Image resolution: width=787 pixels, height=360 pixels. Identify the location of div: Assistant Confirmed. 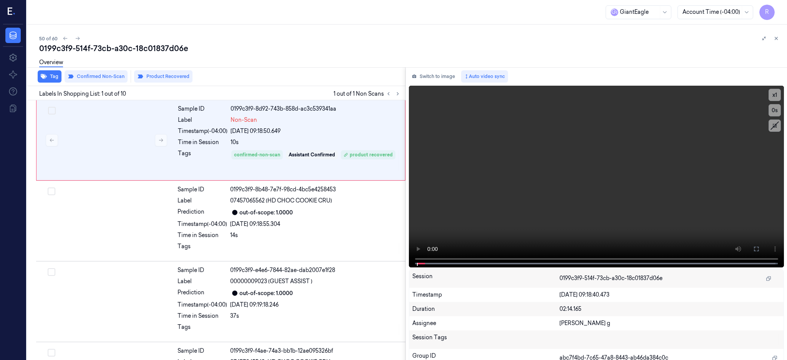
(312, 155).